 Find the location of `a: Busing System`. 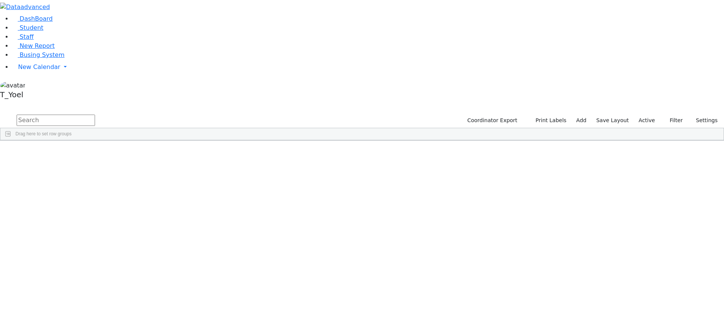

a: Busing System is located at coordinates (38, 55).